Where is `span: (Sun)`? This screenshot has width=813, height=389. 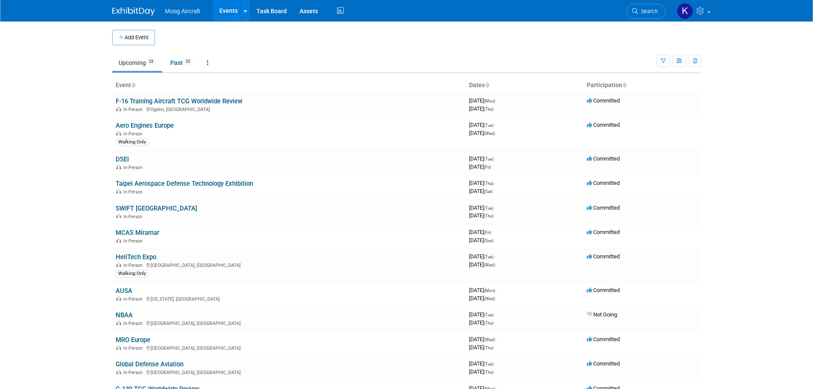 span: (Sun) is located at coordinates (489, 240).